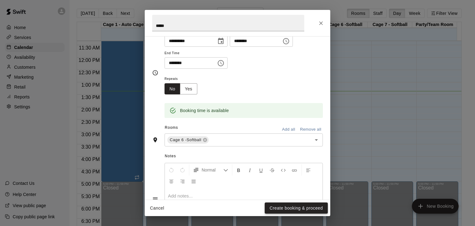 Image resolution: width=475 pixels, height=226 pixels. Describe the element at coordinates (182, 170) in the screenshot. I see `button: Redo` at that location.